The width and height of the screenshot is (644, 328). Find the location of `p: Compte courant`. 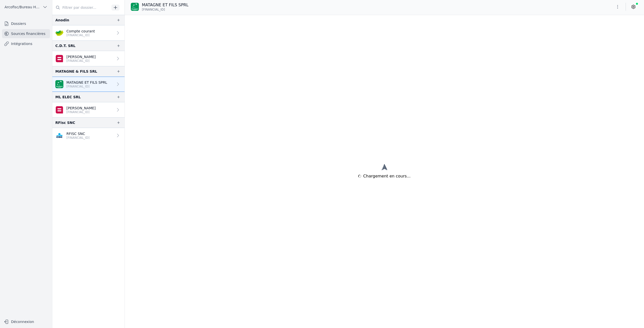

p: Compte courant is located at coordinates (81, 31).